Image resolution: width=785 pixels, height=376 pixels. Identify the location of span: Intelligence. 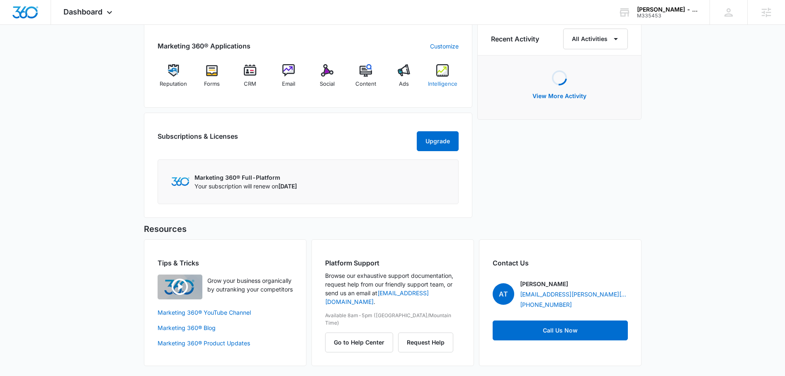
(442, 84).